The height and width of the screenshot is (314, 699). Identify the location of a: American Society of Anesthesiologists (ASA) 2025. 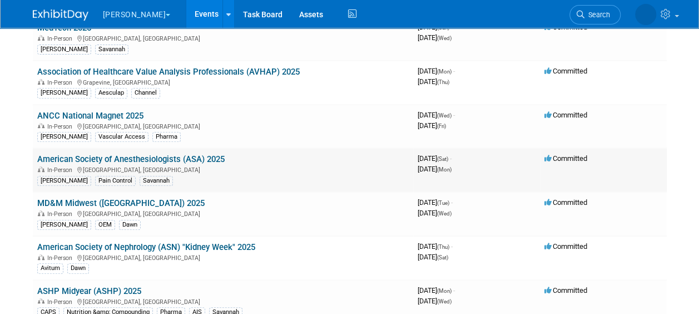
(131, 159).